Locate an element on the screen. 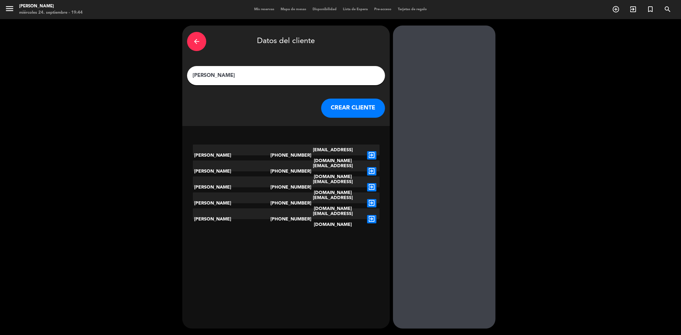 This screenshot has height=335, width=681. div: Datos del cliente is located at coordinates (286, 42).